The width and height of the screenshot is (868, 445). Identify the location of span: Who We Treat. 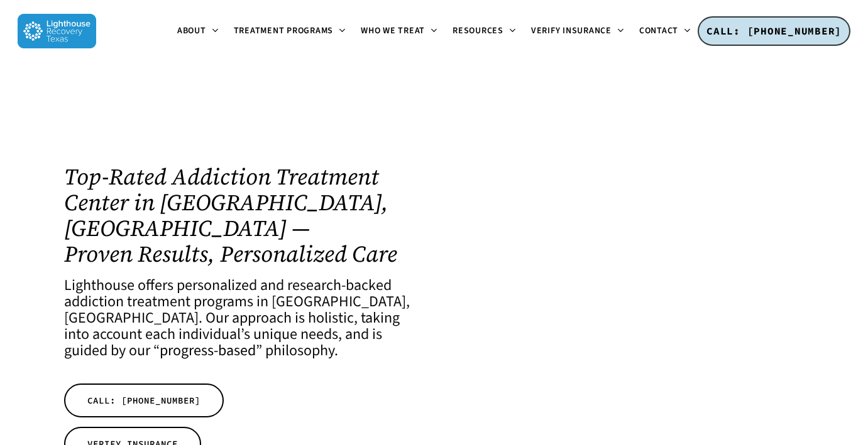
(393, 30).